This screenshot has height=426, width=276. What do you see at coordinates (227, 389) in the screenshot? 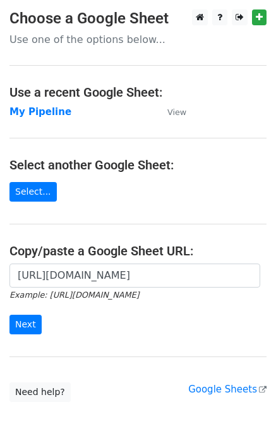
I see `a: Google Sheets` at bounding box center [227, 389].